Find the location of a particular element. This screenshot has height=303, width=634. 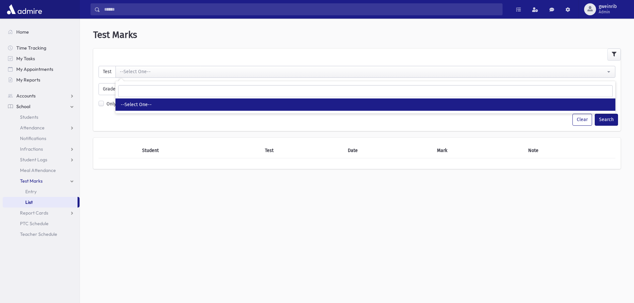

button: Search is located at coordinates (607, 120).